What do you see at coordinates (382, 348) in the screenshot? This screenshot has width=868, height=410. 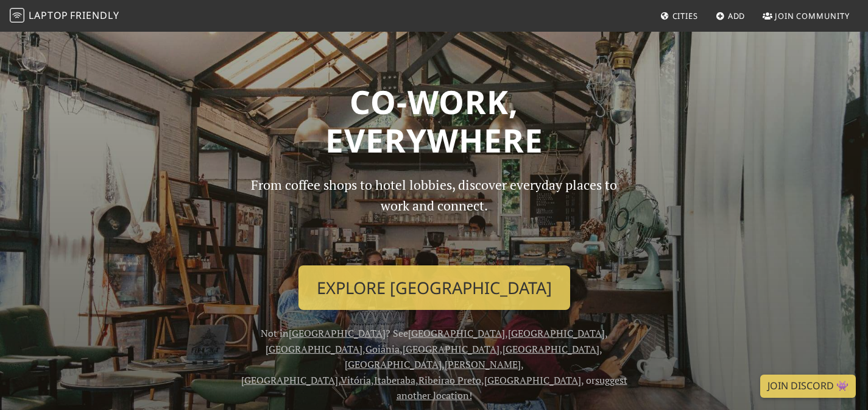 I see `a: Goiânia` at bounding box center [382, 348].